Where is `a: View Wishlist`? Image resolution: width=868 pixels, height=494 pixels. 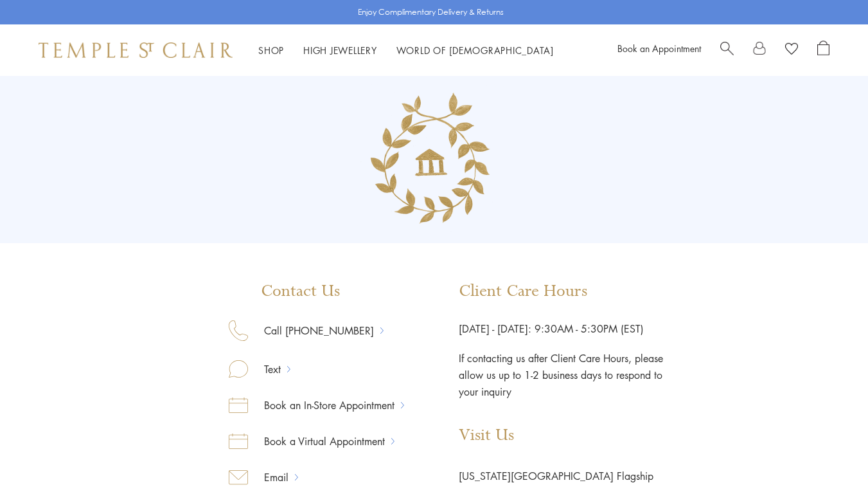 a: View Wishlist is located at coordinates (792, 50).